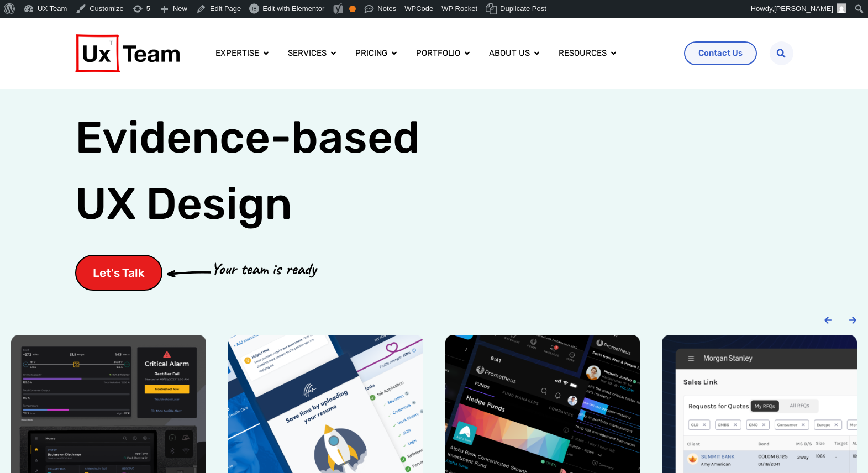 This screenshot has width=868, height=473. Describe the element at coordinates (263, 269) in the screenshot. I see `p: Your team is ready` at that location.